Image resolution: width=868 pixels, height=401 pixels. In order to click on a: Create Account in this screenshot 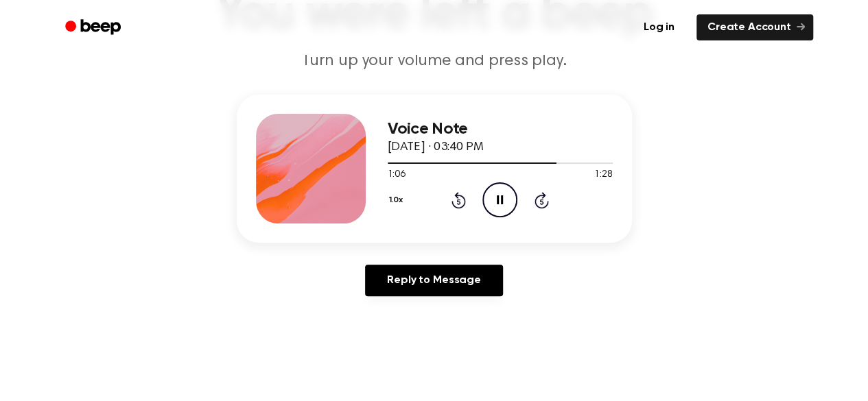, I will do `click(755, 27)`.